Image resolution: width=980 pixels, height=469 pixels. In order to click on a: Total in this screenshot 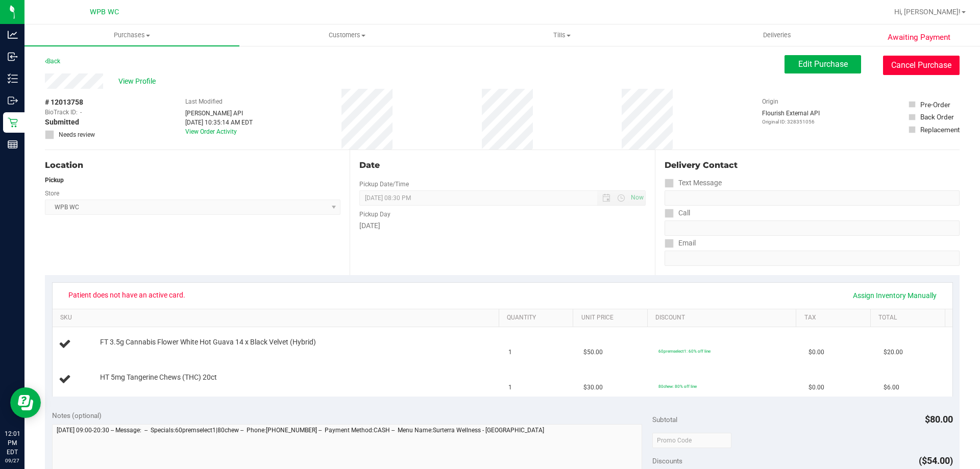, I will do `click(910, 318)`.